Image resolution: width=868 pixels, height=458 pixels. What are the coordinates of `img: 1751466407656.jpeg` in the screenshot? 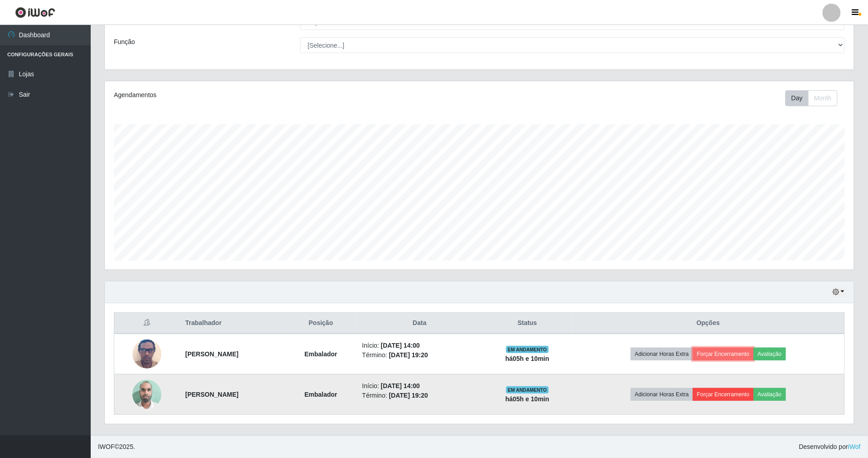 It's located at (147, 394).